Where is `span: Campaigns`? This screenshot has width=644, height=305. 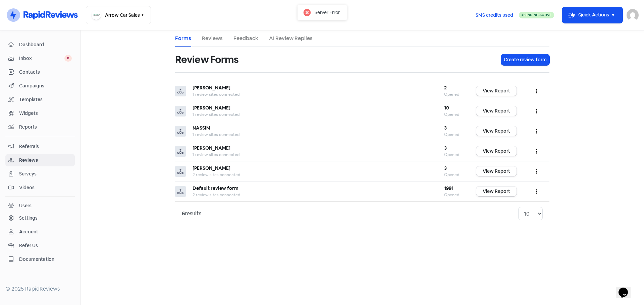
span: Campaigns is located at coordinates (45, 86).